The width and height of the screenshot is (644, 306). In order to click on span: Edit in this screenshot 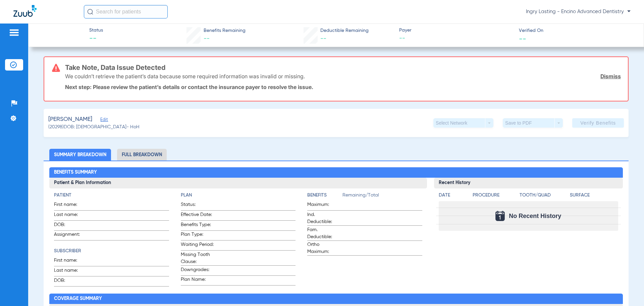, I will do `click(103, 120)`.